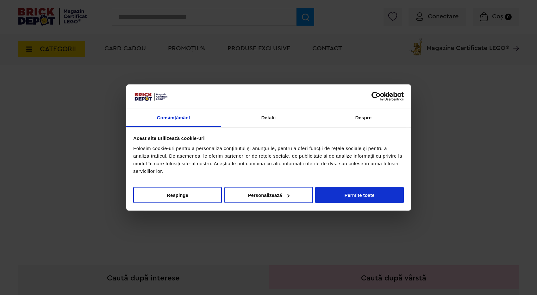 Image resolution: width=537 pixels, height=295 pixels. What do you see at coordinates (178, 195) in the screenshot?
I see `button: Respinge` at bounding box center [178, 195].